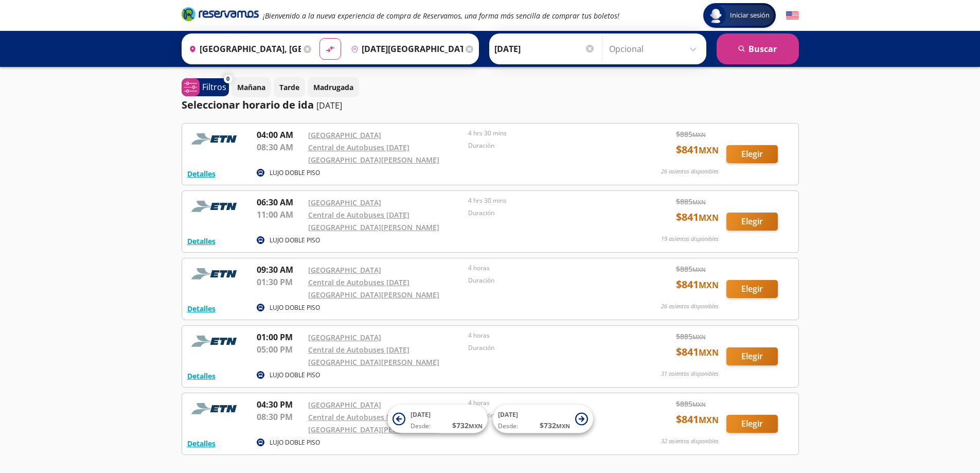 The image size is (980, 473). Describe the element at coordinates (441, 15) in the screenshot. I see `em: ¡Bienvenido a la nueva experiencia de compra de Reservamos, una forma más sencilla de comprar tus...` at that location.